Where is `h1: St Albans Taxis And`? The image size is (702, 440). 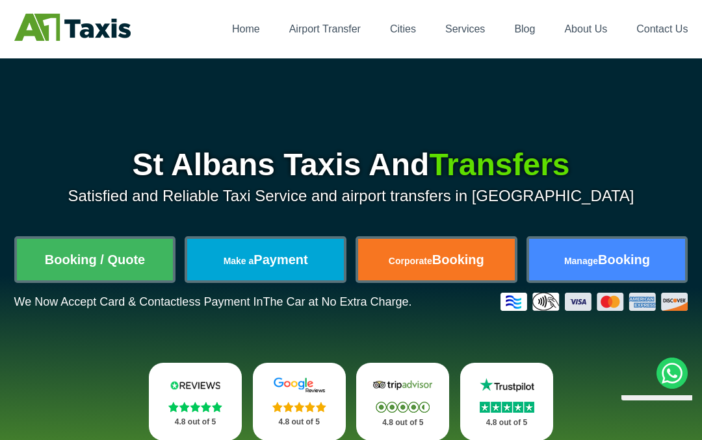 h1: St Albans Taxis And is located at coordinates (351, 165).